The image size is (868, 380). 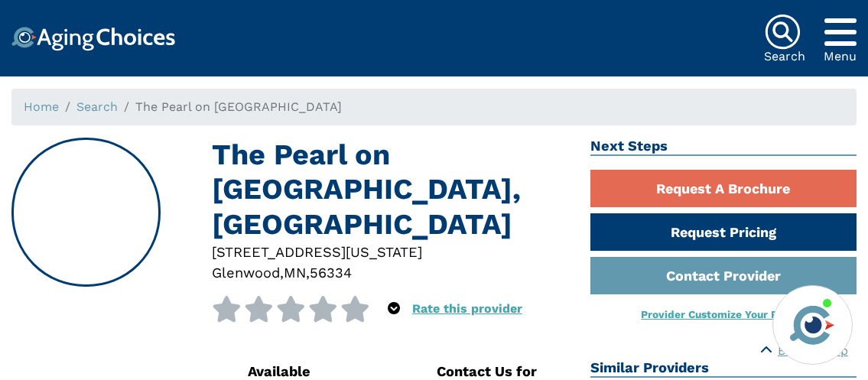 What do you see at coordinates (785, 56) in the screenshot?
I see `div: Search` at bounding box center [785, 56].